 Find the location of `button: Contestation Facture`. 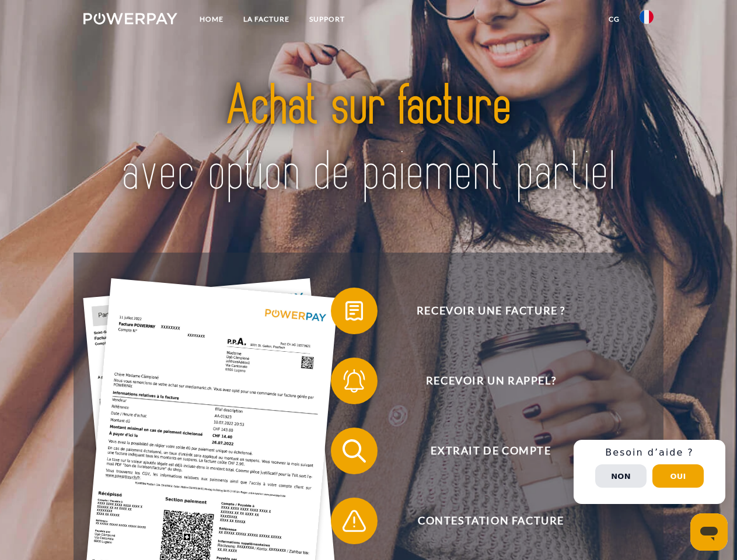

button: Contestation Facture is located at coordinates (482, 521).